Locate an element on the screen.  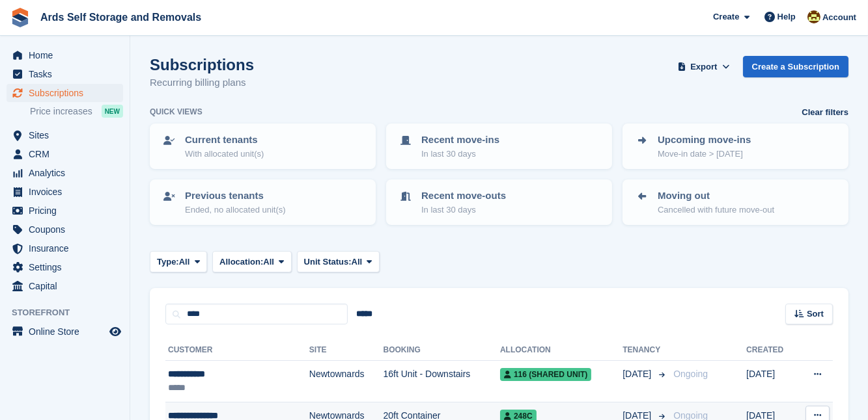
span: Price increases is located at coordinates (61, 111).